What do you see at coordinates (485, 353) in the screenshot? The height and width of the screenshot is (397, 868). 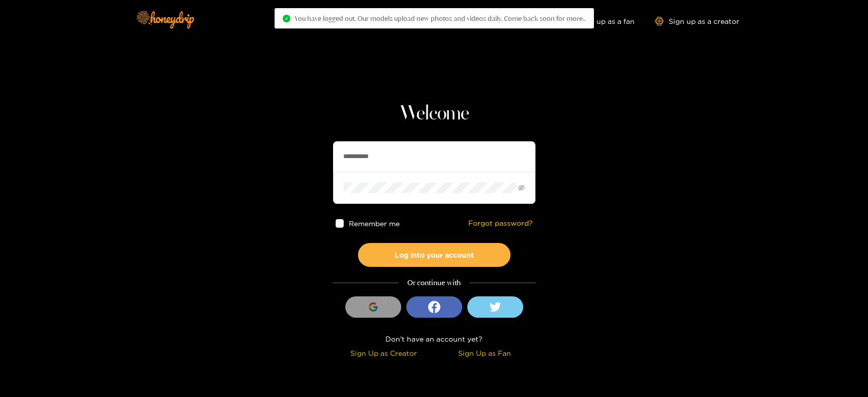 I see `div: Sign Up as Fan` at bounding box center [485, 353].